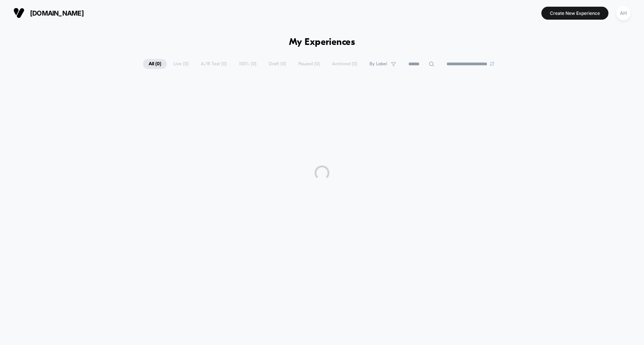 The width and height of the screenshot is (644, 345). What do you see at coordinates (322, 42) in the screenshot?
I see `h1: My Experiences` at bounding box center [322, 42].